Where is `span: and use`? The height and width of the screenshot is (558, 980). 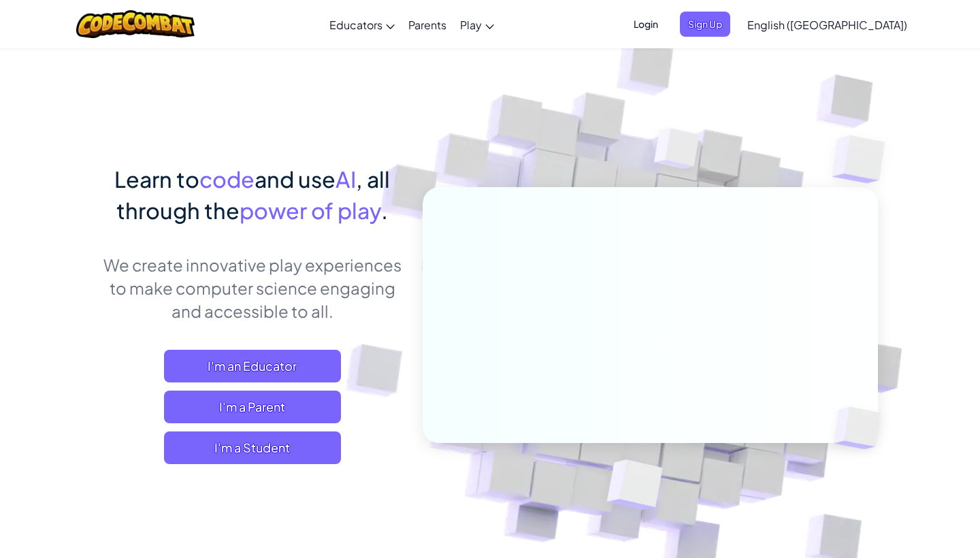 span: and use is located at coordinates (295, 179).